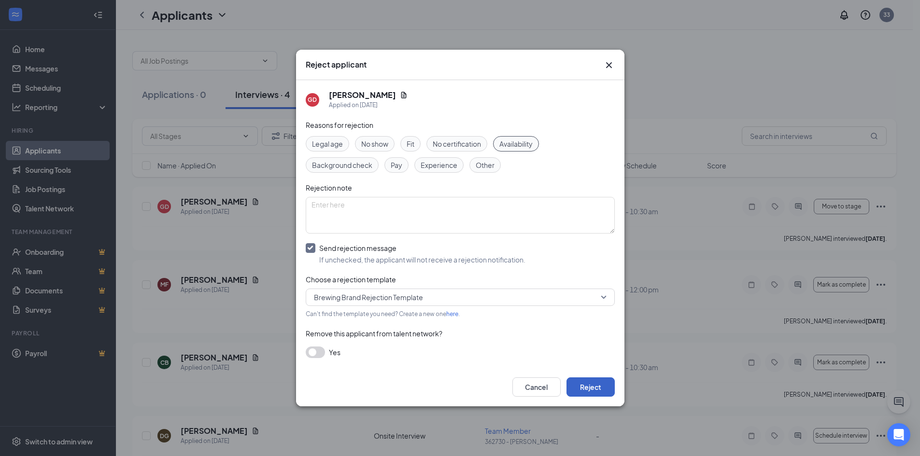 The width and height of the screenshot is (920, 456). What do you see at coordinates (457, 144) in the screenshot?
I see `span: No certification` at bounding box center [457, 144].